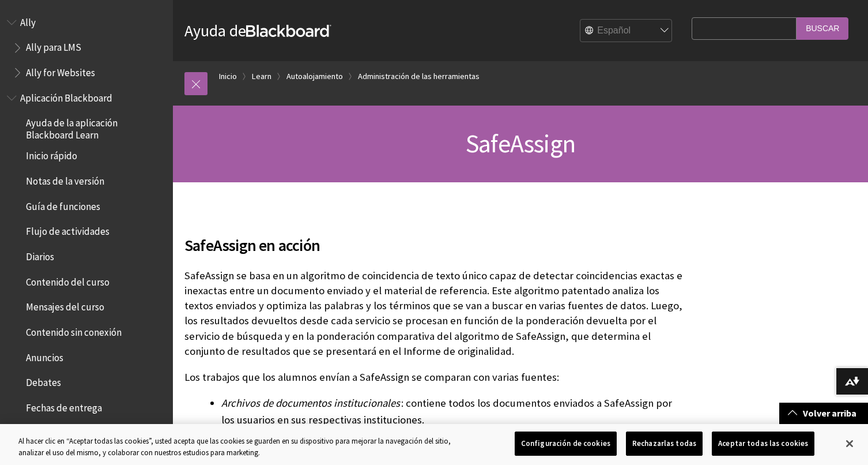 This screenshot has width=868, height=465. I want to click on span: Anuncios, so click(44, 356).